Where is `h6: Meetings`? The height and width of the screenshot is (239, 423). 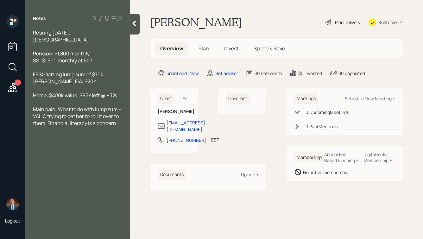
h6: Meetings is located at coordinates (306, 99).